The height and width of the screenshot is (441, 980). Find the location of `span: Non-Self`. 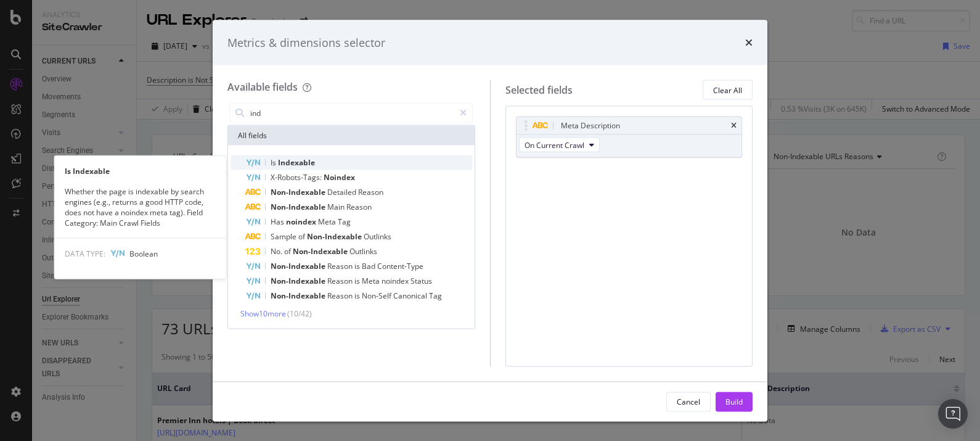

span: Non-Self is located at coordinates (377, 296).